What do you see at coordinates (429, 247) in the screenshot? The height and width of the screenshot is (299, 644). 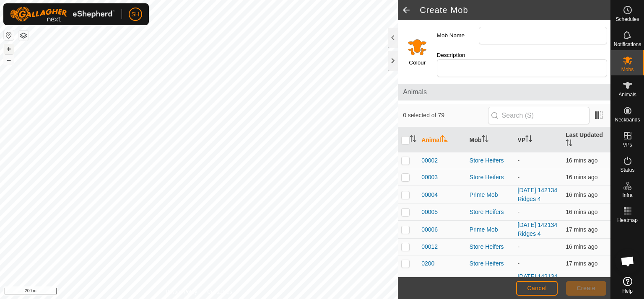 I see `span: 00012` at bounding box center [429, 247].